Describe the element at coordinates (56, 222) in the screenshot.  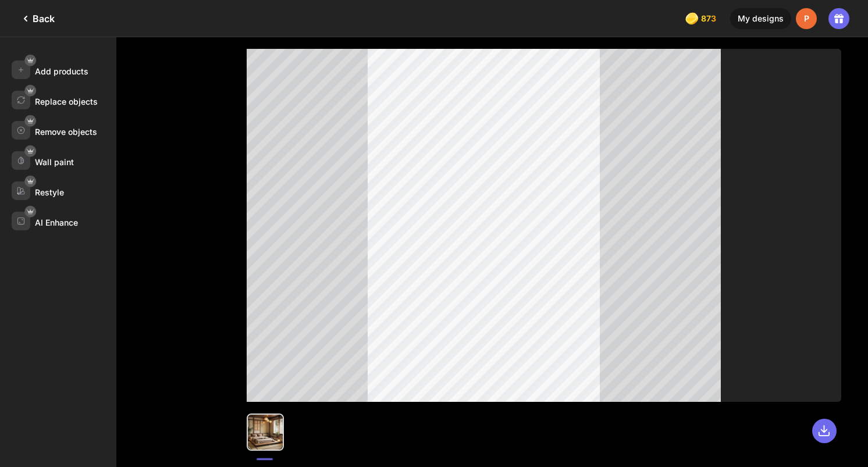
I see `div: AI Enhance` at that location.